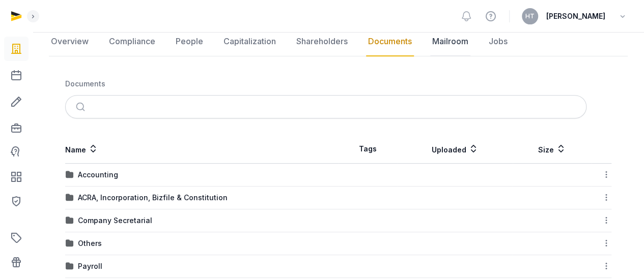 The width and height of the screenshot is (644, 280). I want to click on a: Shareholders, so click(322, 42).